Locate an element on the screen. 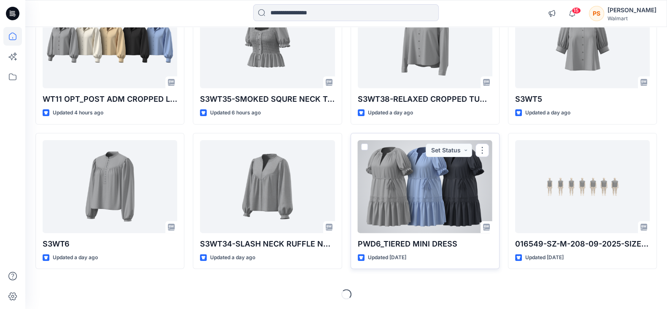 The height and width of the screenshot is (309, 667). p: S3WT38-RELAXED CROPPED TUNIC is located at coordinates (425, 99).